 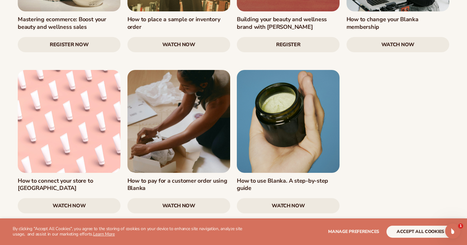 I want to click on h3: Mastering ecommerce: Boost your beauty and wellness sales, so click(x=69, y=23).